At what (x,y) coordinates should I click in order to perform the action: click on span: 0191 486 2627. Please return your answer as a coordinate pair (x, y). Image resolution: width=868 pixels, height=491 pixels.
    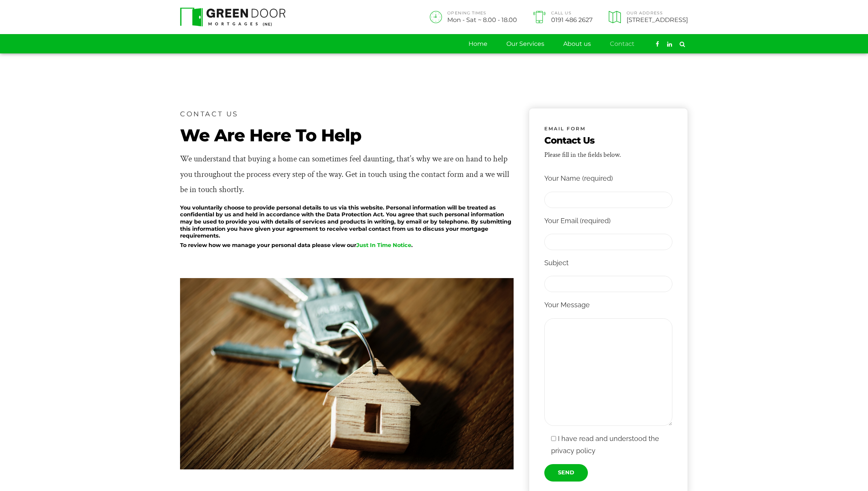
    Looking at the image, I should click on (572, 20).